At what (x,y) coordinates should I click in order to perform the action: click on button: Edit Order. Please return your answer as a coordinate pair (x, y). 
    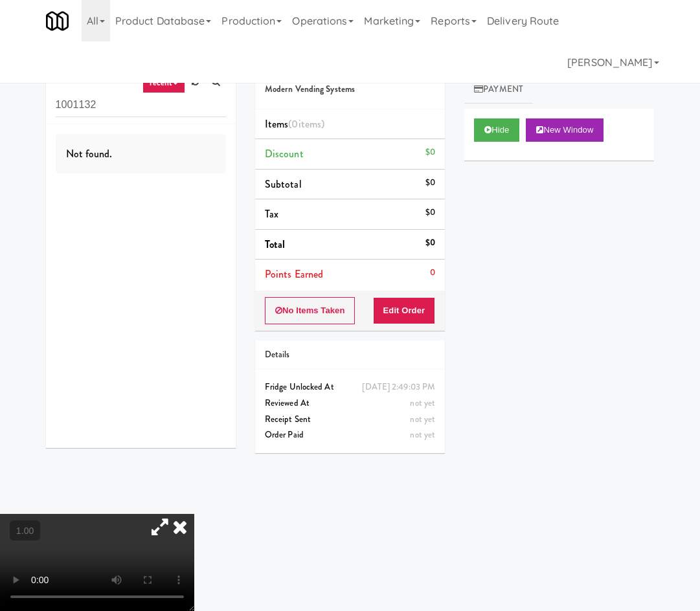
    Looking at the image, I should click on (404, 311).